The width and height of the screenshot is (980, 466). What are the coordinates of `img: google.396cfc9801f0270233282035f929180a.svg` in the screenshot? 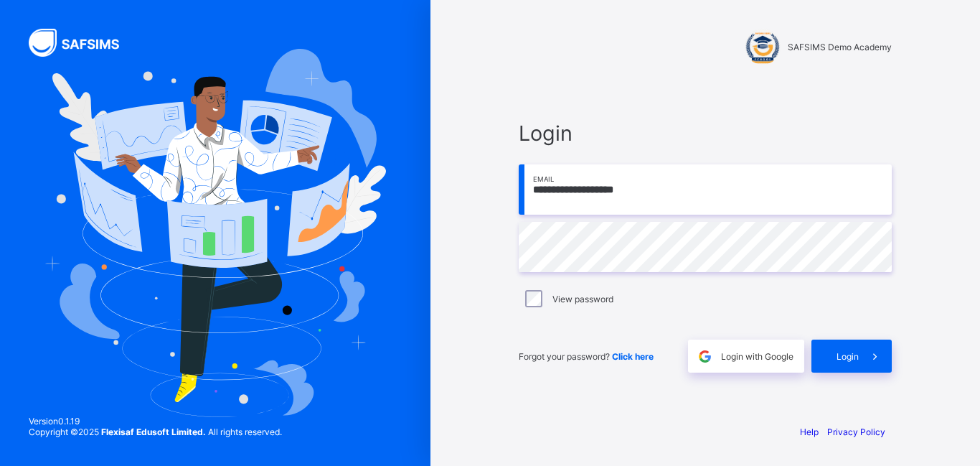 It's located at (705, 356).